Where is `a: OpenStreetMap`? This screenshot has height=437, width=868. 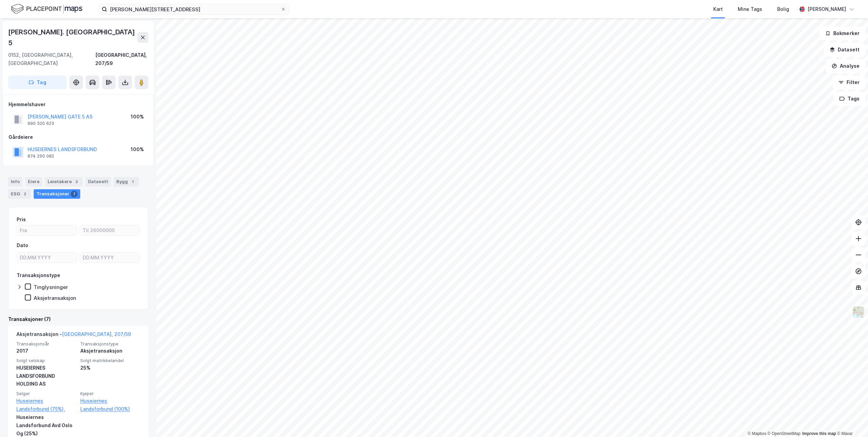
a: OpenStreetMap is located at coordinates (784, 433).